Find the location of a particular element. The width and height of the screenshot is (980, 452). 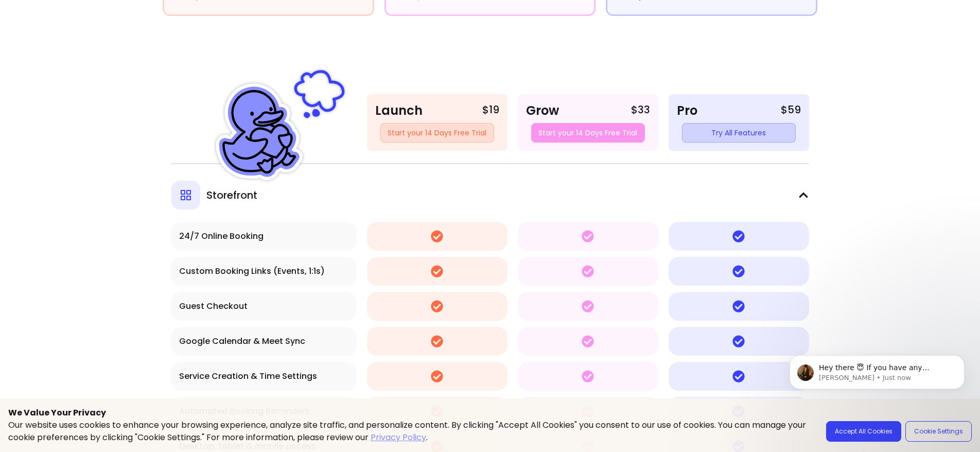

div: Launch is located at coordinates (399, 111).